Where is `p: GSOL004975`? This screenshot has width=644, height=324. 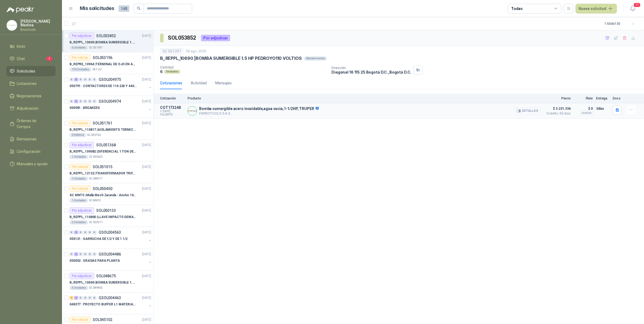
p: GSOL004975 is located at coordinates (110, 80).